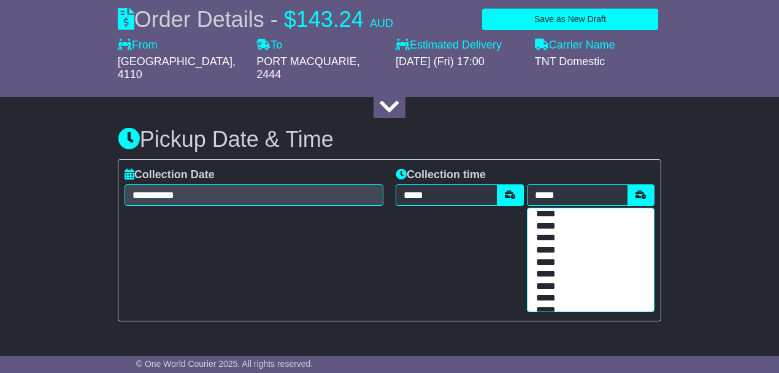 The width and height of the screenshot is (779, 373). Describe the element at coordinates (269, 45) in the screenshot. I see `label: To` at that location.